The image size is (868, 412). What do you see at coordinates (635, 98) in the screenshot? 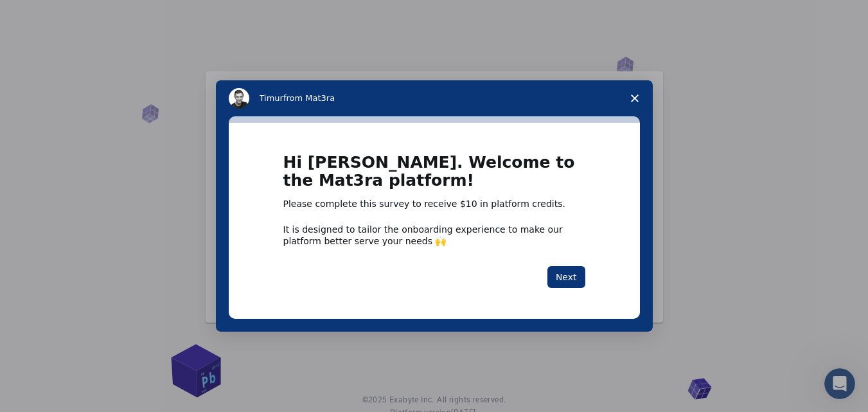
I see `span: Close survey` at bounding box center [635, 98].